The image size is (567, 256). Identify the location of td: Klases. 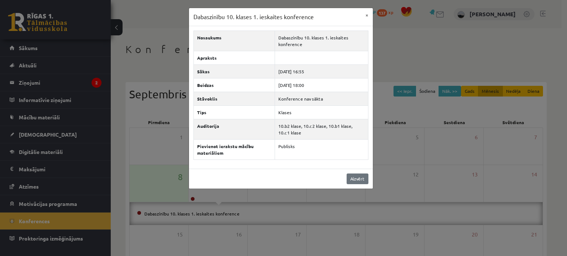
(321, 112).